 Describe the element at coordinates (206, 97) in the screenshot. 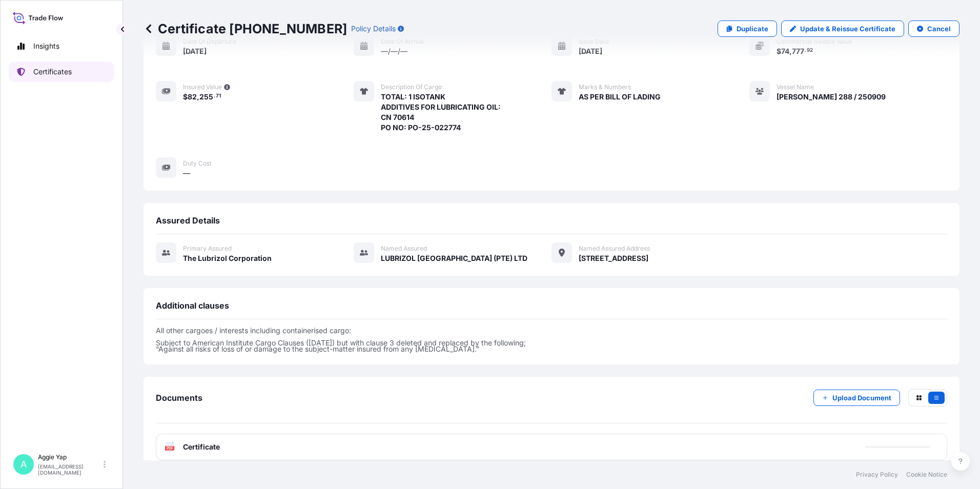

I see `span: 255` at that location.